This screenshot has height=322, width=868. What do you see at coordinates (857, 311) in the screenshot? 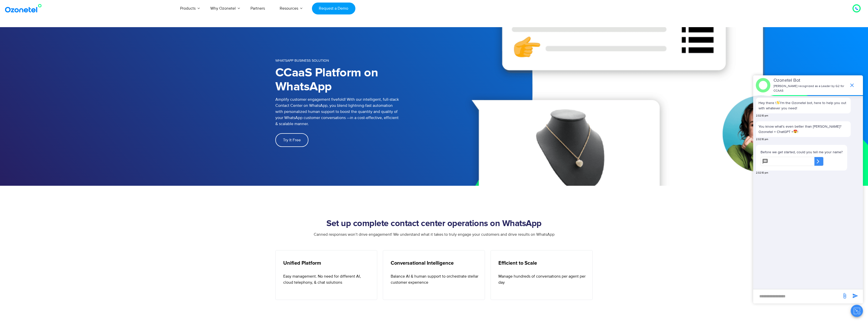
I see `button: Close chat` at bounding box center [857, 311].